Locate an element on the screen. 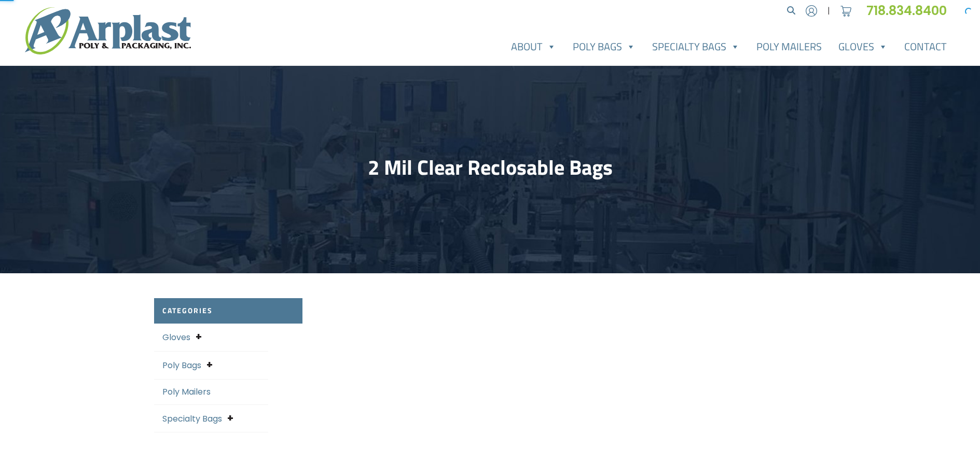  a: About is located at coordinates (534, 47).